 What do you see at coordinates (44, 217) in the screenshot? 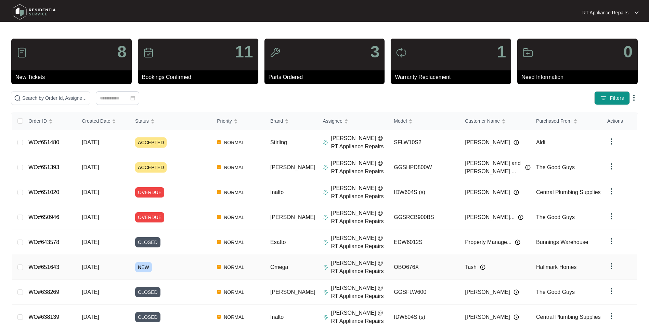
I see `a: WO#650946` at bounding box center [44, 217].